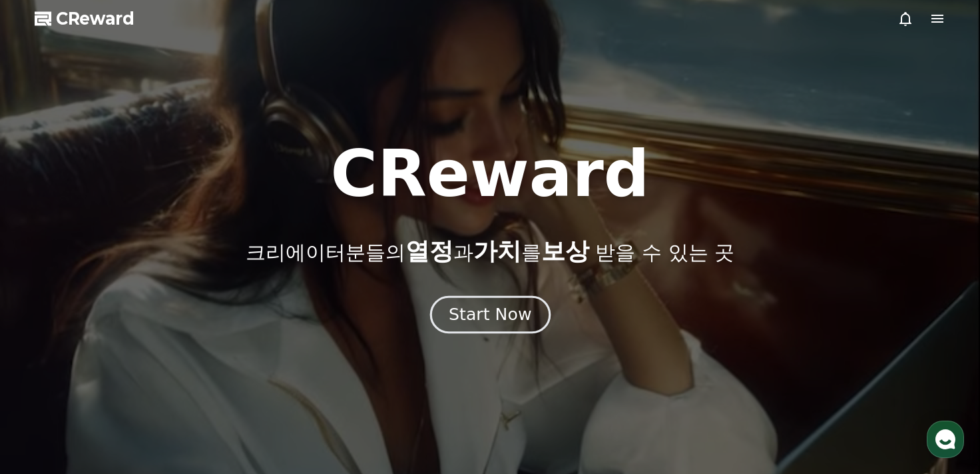 This screenshot has width=980, height=474. I want to click on span: 열정, so click(429, 250).